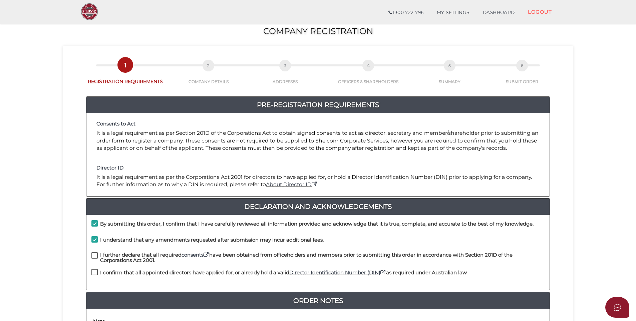 The width and height of the screenshot is (636, 321). What do you see at coordinates (212, 240) in the screenshot?
I see `h4: I understand that any amendments requested after submission may incur additional fees.` at bounding box center [212, 240].